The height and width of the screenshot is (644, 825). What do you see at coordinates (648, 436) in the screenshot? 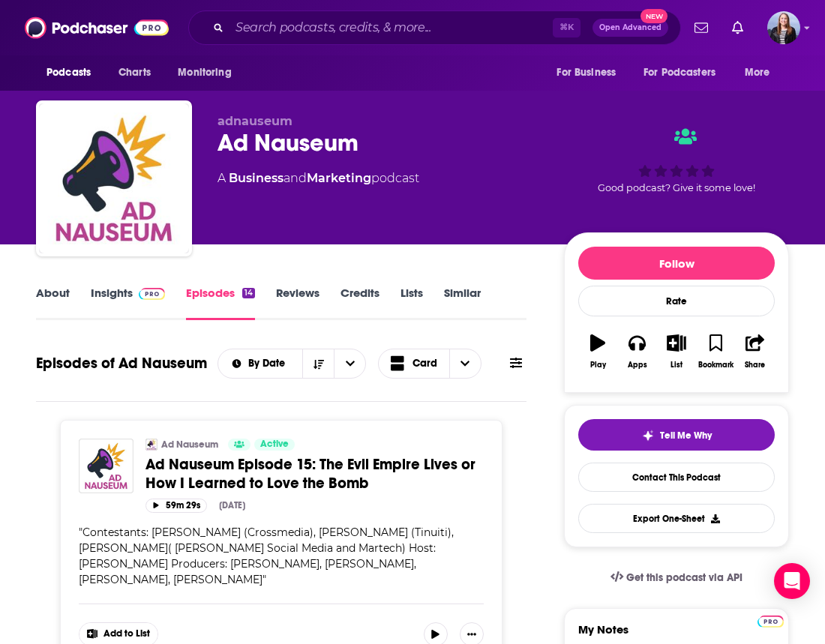
I see `img: tell me why sparkle` at bounding box center [648, 436].